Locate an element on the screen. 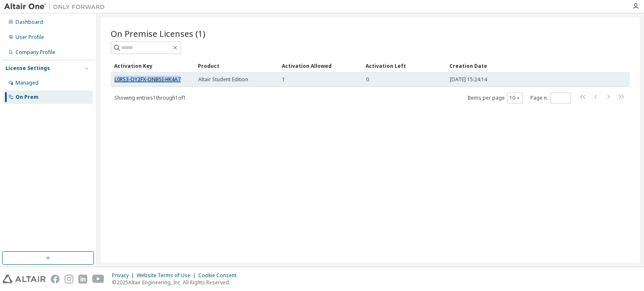  img: instagram.svg is located at coordinates (69, 279).